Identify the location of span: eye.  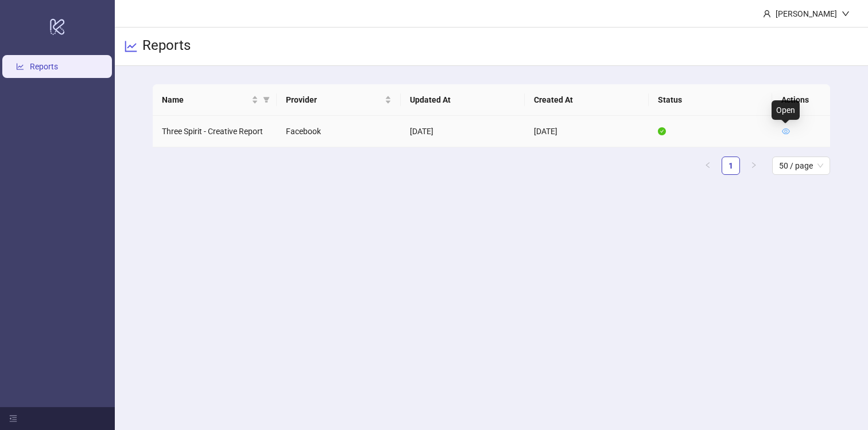
(786, 131).